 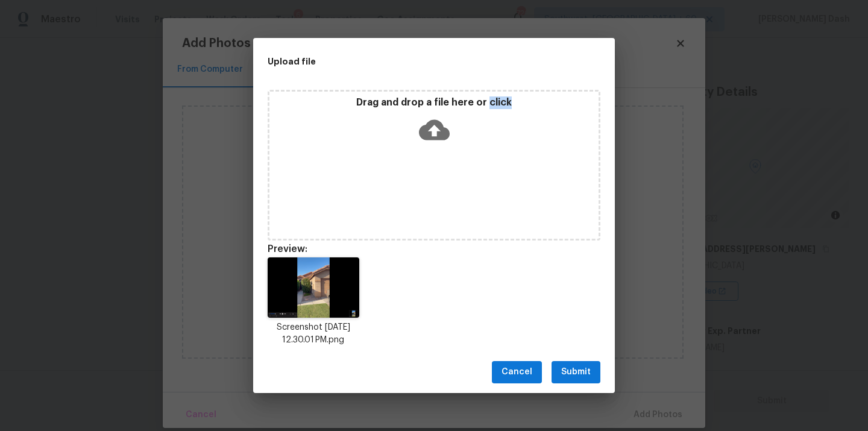 I want to click on p: Drag and drop a file here or click, so click(x=434, y=102).